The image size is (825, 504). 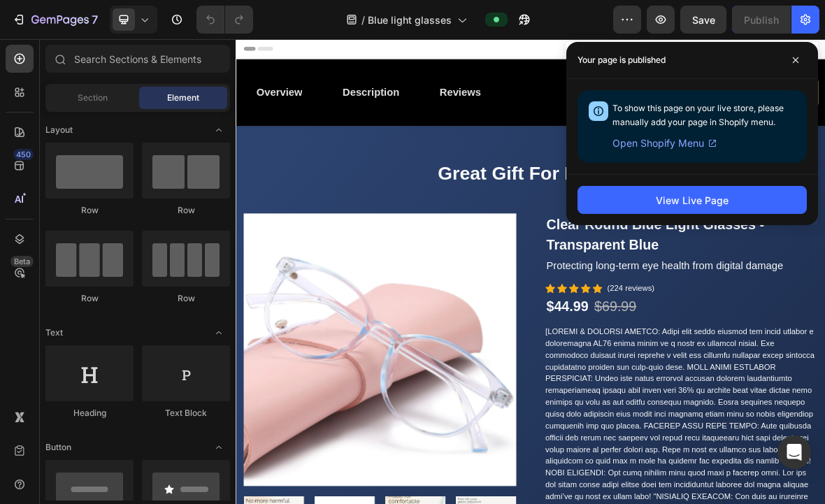 What do you see at coordinates (225, 20) in the screenshot?
I see `div: Undo/Redo` at bounding box center [225, 20].